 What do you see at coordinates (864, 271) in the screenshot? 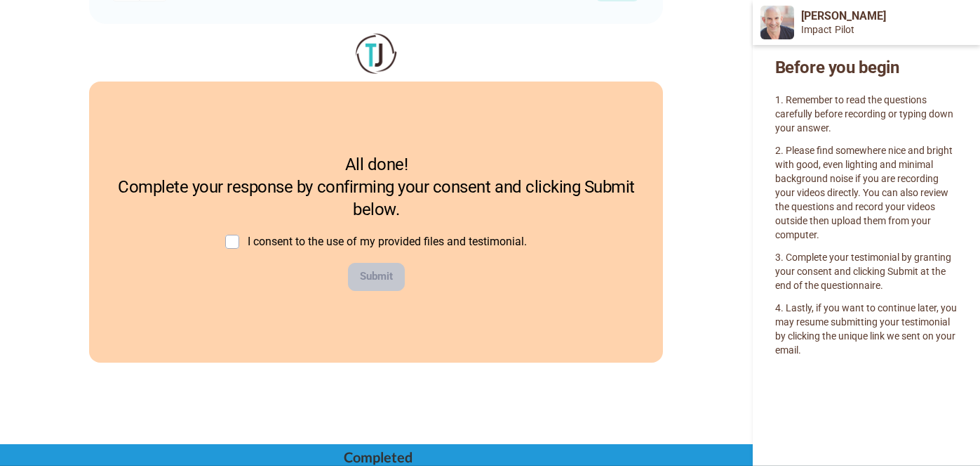
I see `span: Complete your testimonial by granting your consent and clicking Submit at the end of the question...` at bounding box center [864, 271].